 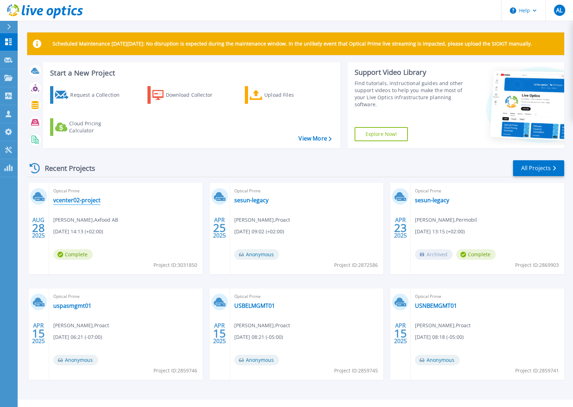 I want to click on span: 25, so click(x=219, y=228).